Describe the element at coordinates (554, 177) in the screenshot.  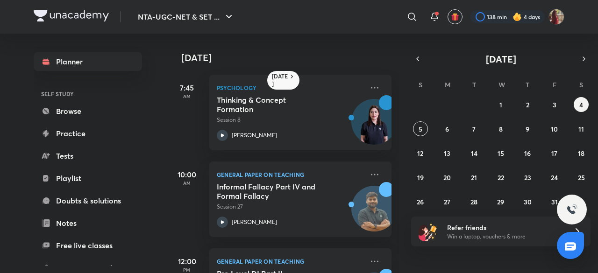
I see `abbr: October 24, 2025` at that location.